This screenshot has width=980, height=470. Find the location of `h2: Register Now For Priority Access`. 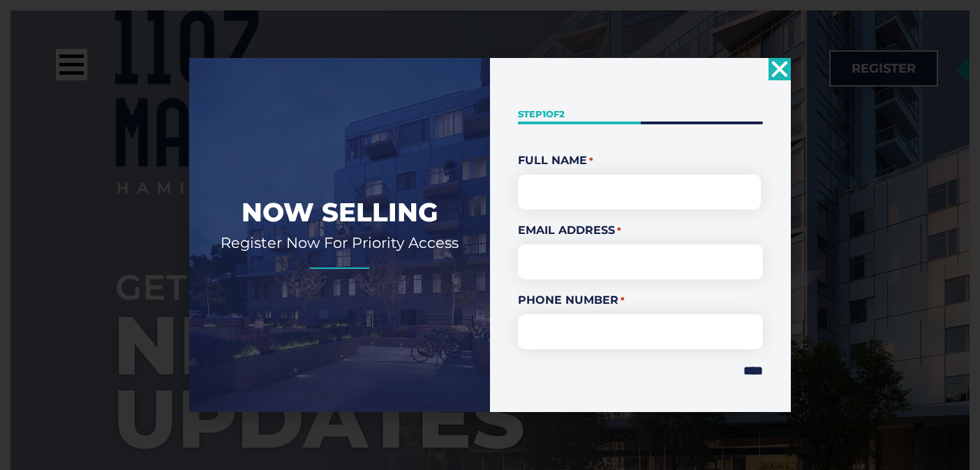

h2: Register Now For Priority Access is located at coordinates (339, 242).